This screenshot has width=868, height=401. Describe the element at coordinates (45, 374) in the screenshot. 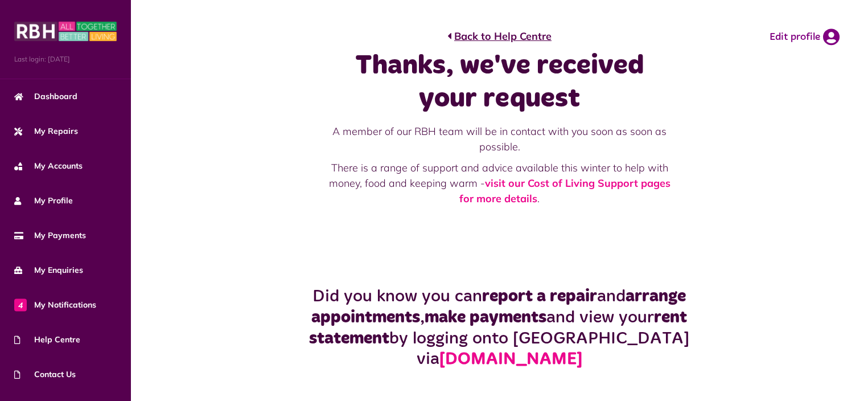

I see `span: Contact Us` at that location.